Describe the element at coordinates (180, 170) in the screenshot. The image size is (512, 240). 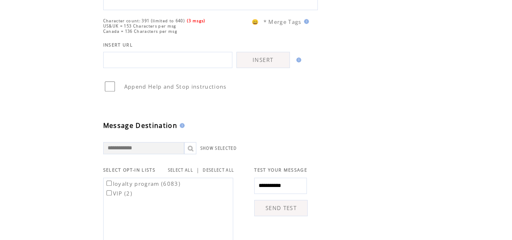
I see `a: SELECT ALL` at that location.